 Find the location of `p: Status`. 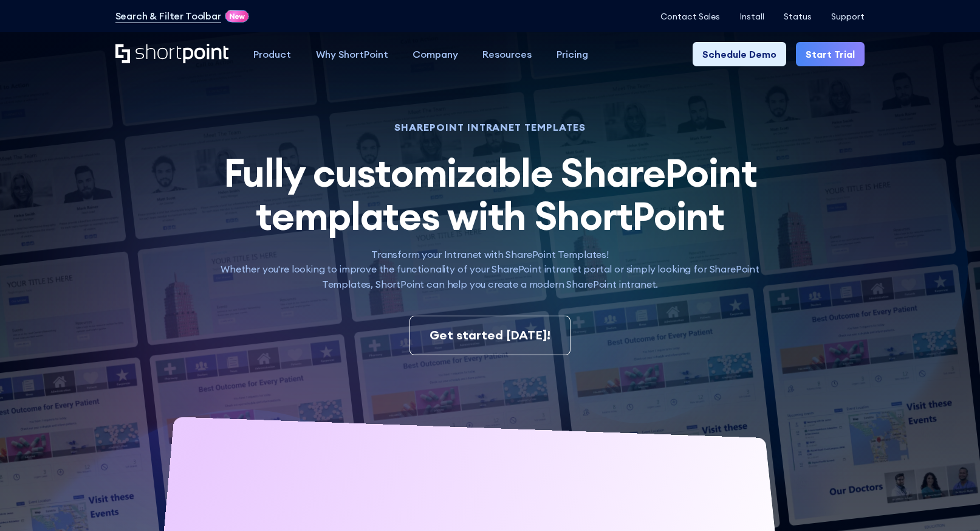

p: Status is located at coordinates (798, 16).